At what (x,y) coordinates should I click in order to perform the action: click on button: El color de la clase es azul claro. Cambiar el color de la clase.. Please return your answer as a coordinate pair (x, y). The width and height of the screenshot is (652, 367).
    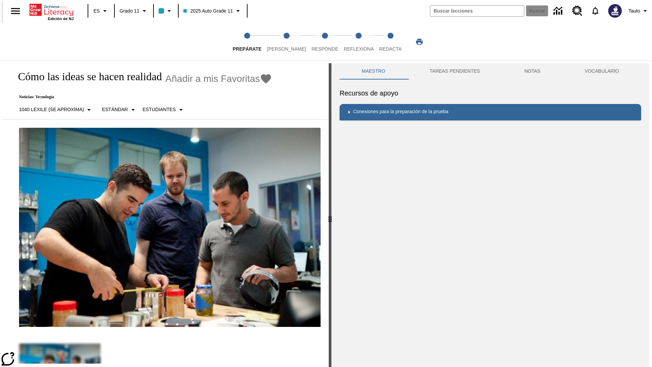
    Looking at the image, I should click on (166, 11).